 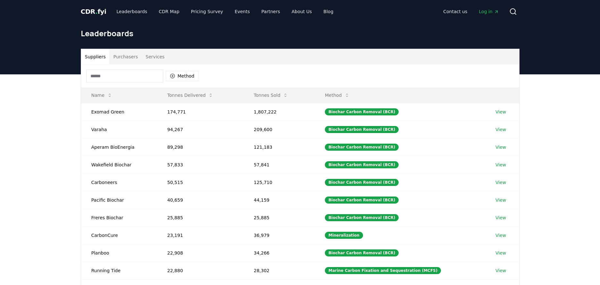 I want to click on button: Suppliers, so click(x=95, y=57).